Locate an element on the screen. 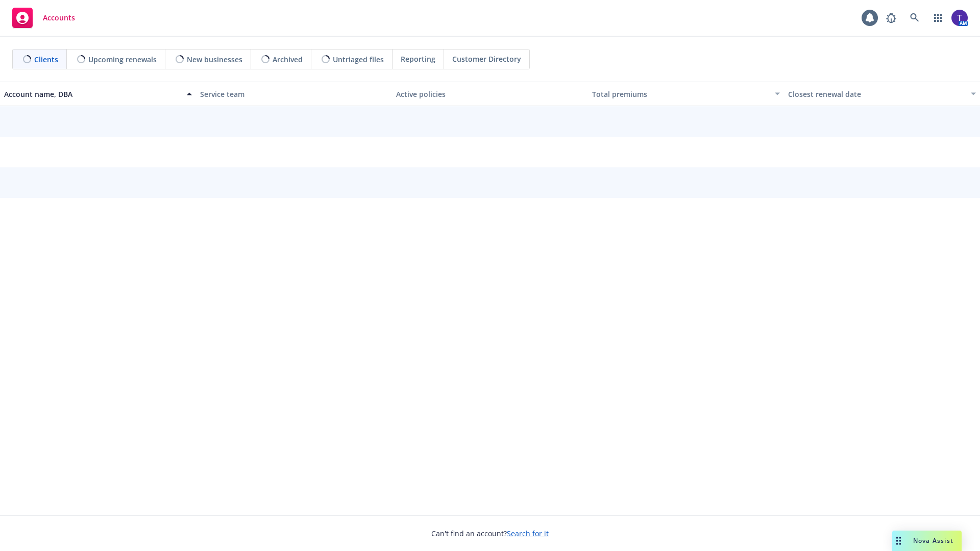  a: Report a Bug is located at coordinates (892, 18).